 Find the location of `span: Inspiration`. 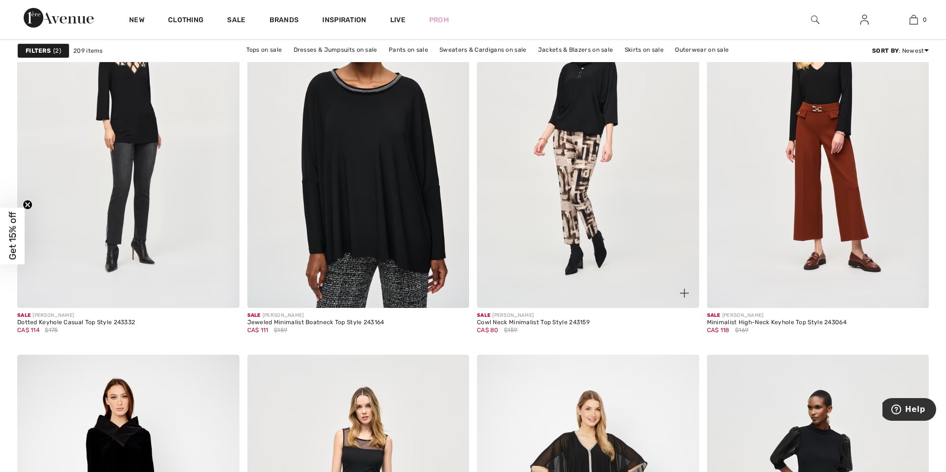

span: Inspiration is located at coordinates (344, 21).